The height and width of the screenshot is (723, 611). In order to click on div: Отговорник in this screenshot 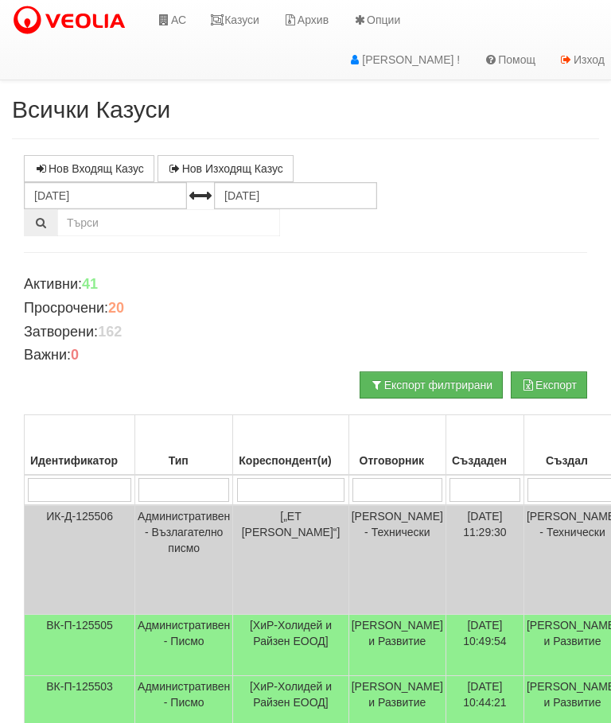, I will do `click(397, 460)`.